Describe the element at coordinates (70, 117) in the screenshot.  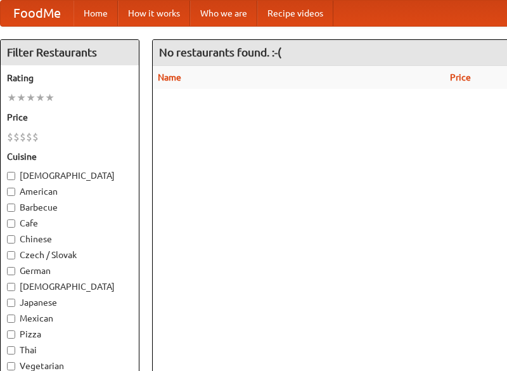
I see `h5: Price` at that location.